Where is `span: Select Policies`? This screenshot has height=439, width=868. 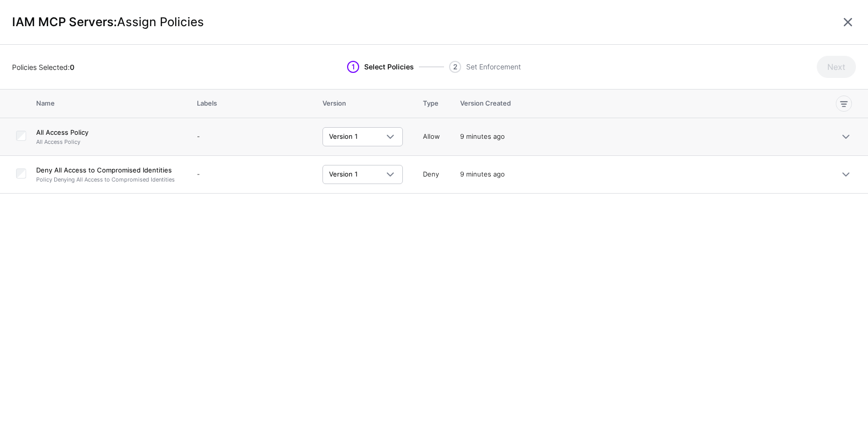
span: Select Policies is located at coordinates (388, 67).